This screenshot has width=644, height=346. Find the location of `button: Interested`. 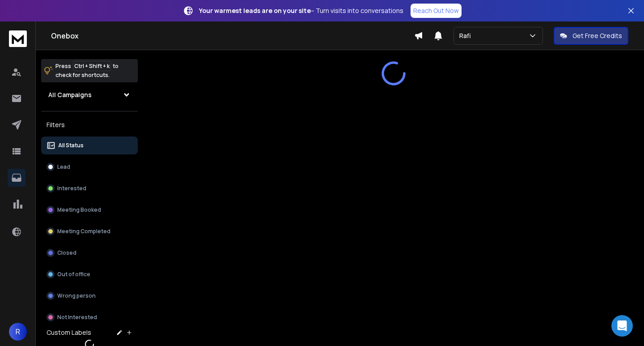

button: Interested is located at coordinates (89, 189).